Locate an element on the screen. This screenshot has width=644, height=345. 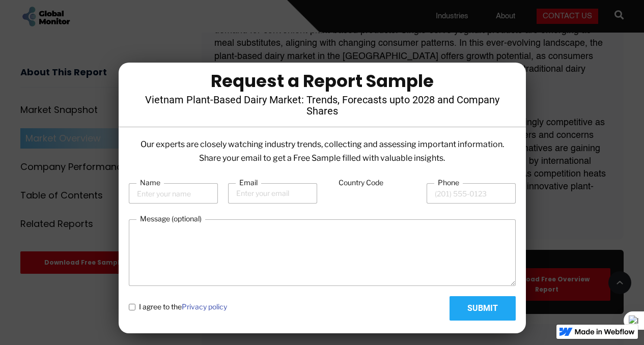
h4: Vietnam Plant-Based Dairy Market: Trends, Forecasts upto 2028 and Company Shares is located at coordinates (322, 106).